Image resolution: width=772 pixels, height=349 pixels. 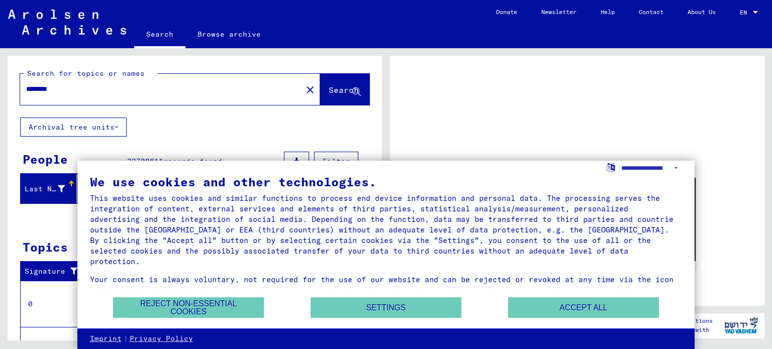 What do you see at coordinates (160, 35) in the screenshot?
I see `a: Search` at bounding box center [160, 35].